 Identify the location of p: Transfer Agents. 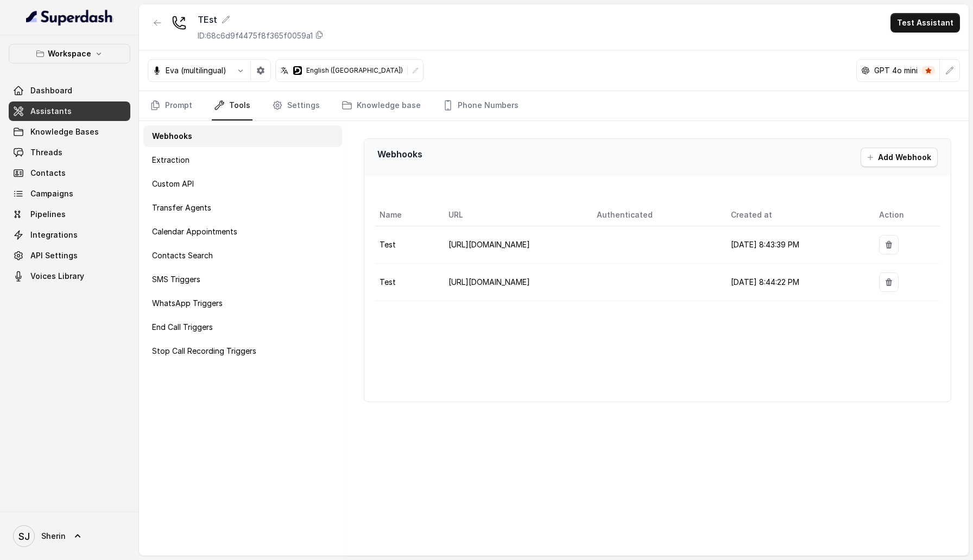
(181, 208).